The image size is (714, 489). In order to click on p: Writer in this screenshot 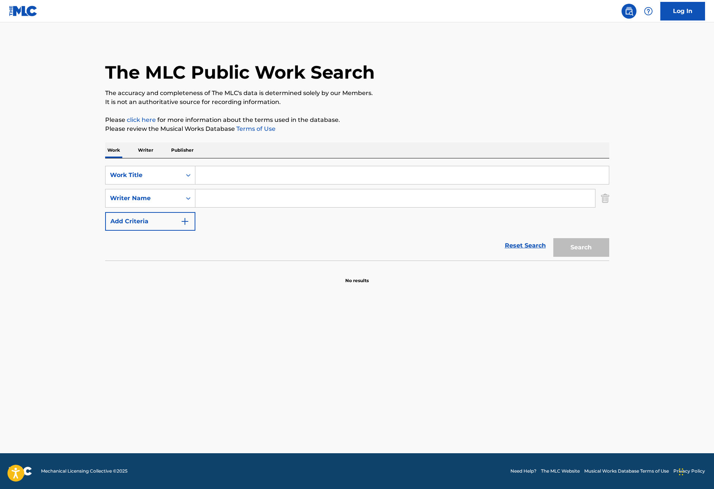, I will do `click(145, 150)`.